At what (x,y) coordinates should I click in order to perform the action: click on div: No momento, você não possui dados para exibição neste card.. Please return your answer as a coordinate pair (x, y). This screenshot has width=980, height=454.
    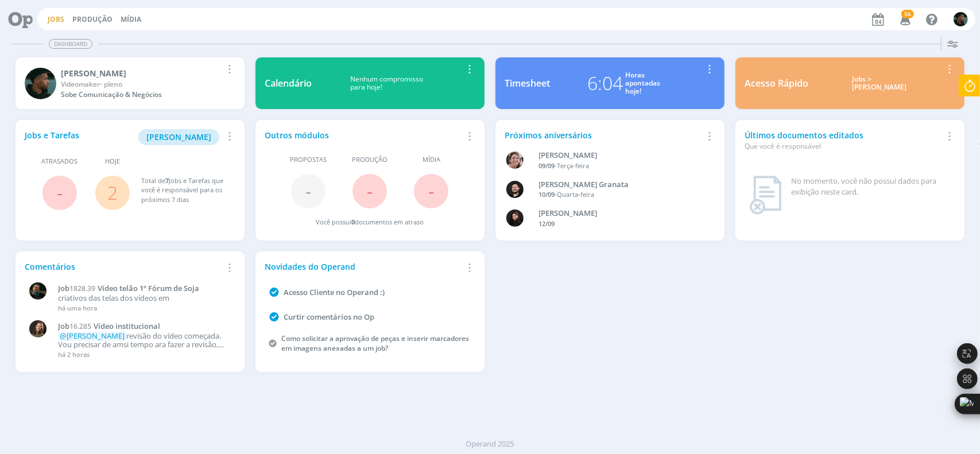
    Looking at the image, I should click on (871, 187).